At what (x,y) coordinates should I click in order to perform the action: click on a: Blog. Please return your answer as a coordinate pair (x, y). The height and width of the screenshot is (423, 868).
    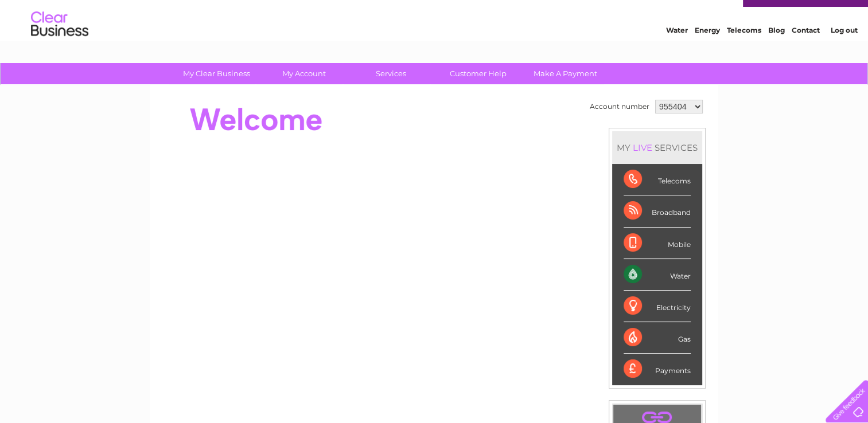
    Looking at the image, I should click on (776, 53).